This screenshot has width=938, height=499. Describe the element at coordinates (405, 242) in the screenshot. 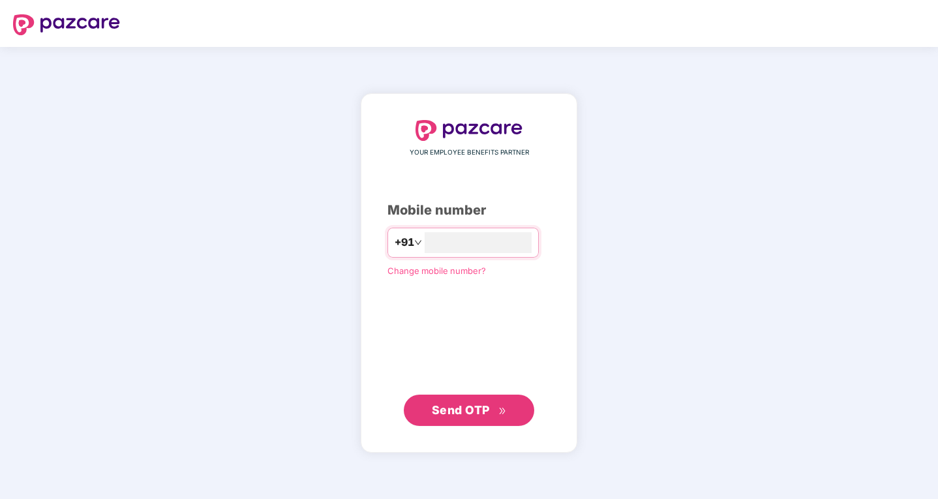

I see `span: +91` at that location.